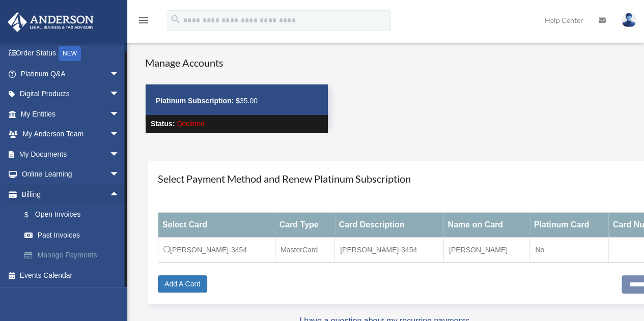 The height and width of the screenshot is (321, 644). Describe the element at coordinates (144, 22) in the screenshot. I see `a: menu` at that location.